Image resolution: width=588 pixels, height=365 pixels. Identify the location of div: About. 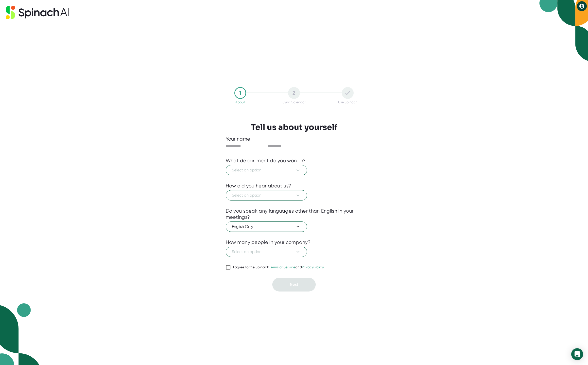
(240, 102).